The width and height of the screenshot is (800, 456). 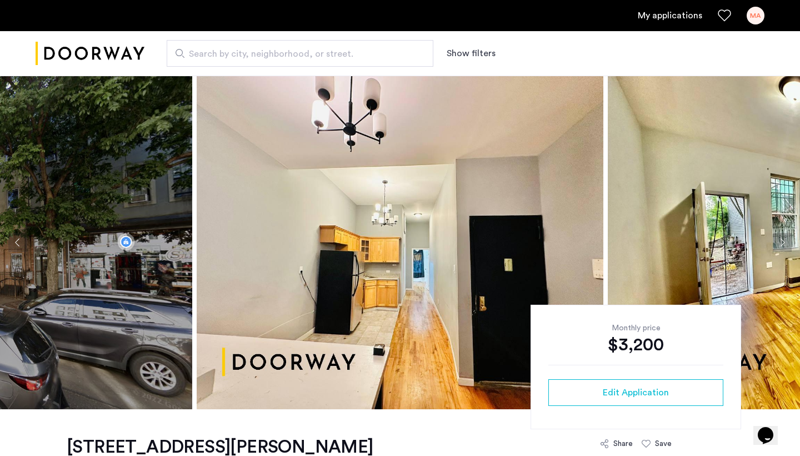 I want to click on img: logo, so click(x=90, y=53).